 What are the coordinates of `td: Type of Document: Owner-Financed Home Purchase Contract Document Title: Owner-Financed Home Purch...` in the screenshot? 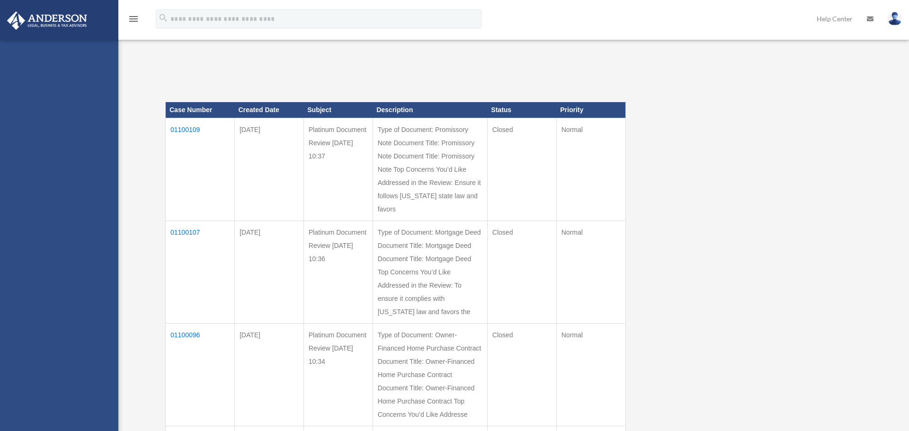 It's located at (430, 375).